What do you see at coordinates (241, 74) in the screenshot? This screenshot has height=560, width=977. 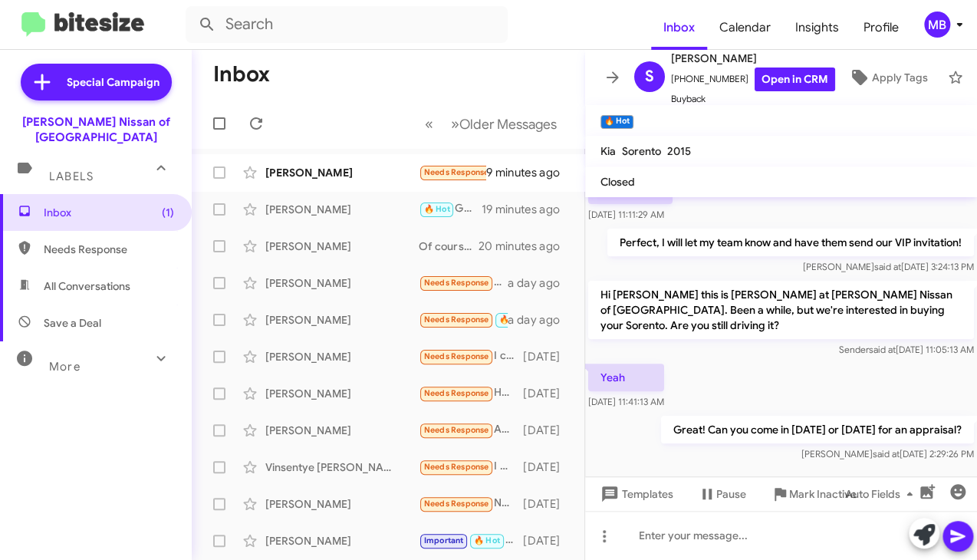 I see `h1: Inbox` at bounding box center [241, 74].